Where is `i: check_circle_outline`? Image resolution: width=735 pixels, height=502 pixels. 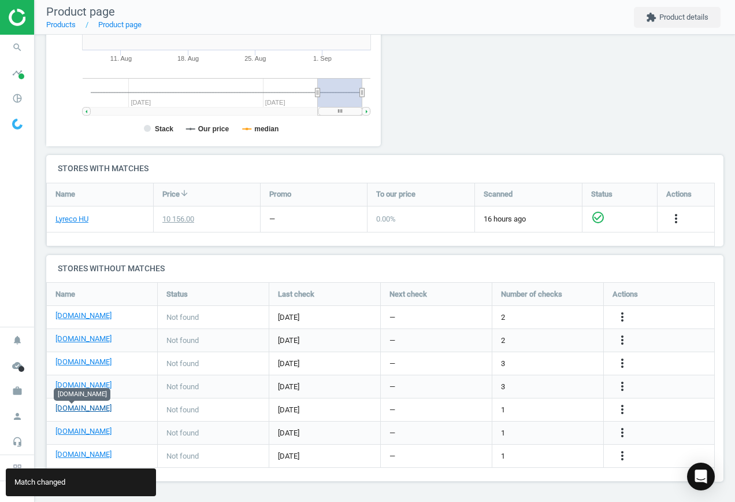
i: check_circle_outline is located at coordinates (598, 217).